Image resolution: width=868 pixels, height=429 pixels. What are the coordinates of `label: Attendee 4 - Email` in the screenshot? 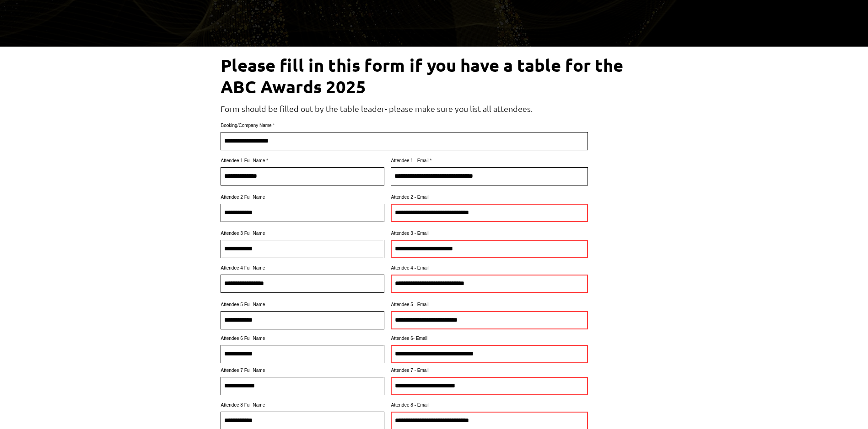 It's located at (489, 268).